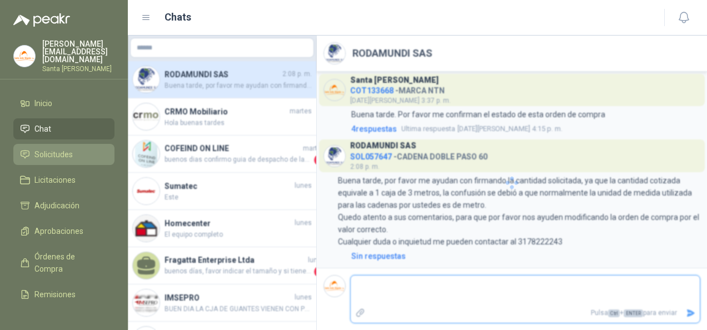 This screenshot has width=707, height=330. I want to click on a: Remisiones, so click(64, 294).